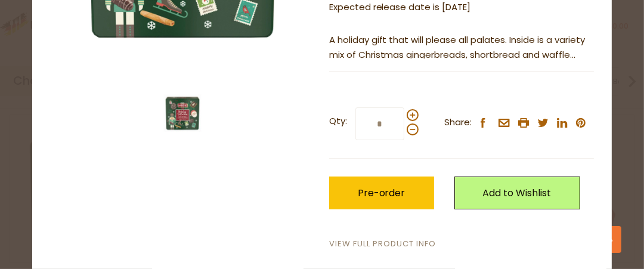  What do you see at coordinates (338, 121) in the screenshot?
I see `strong: Qty:` at bounding box center [338, 121].